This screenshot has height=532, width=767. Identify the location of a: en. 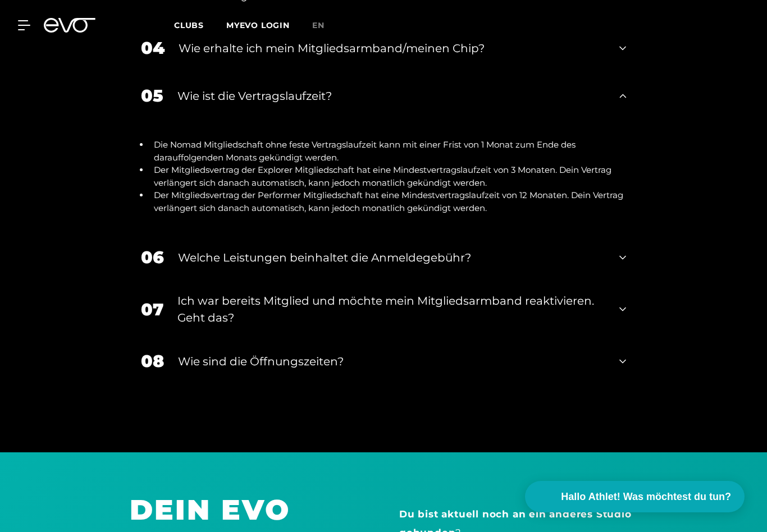
(325, 25).